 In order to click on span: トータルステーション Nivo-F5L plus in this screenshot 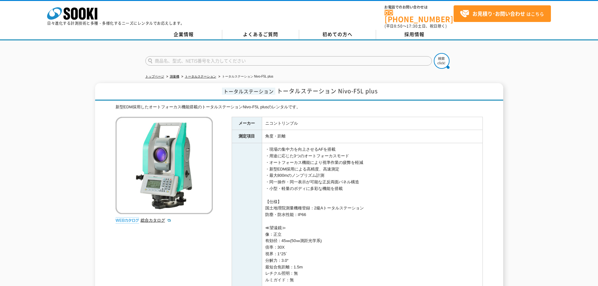, I will do `click(327, 91)`.